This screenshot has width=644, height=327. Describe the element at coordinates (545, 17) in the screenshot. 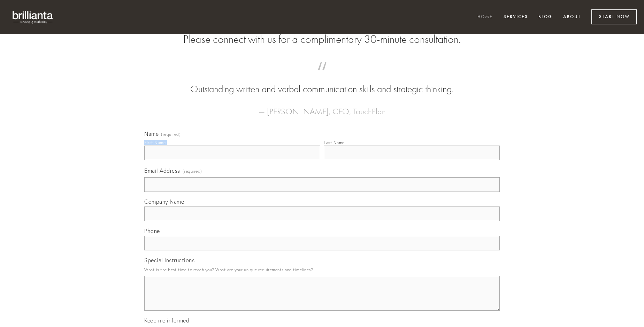

I see `a: Blog` at that location.